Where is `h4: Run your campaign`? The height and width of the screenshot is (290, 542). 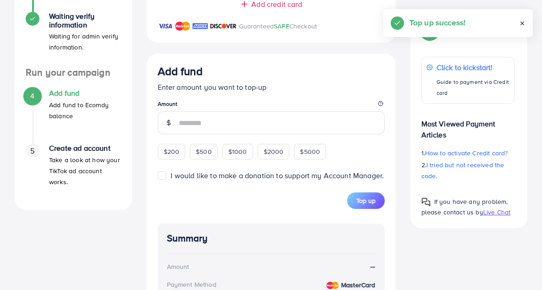 h4: Run your campaign is located at coordinates (73, 72).